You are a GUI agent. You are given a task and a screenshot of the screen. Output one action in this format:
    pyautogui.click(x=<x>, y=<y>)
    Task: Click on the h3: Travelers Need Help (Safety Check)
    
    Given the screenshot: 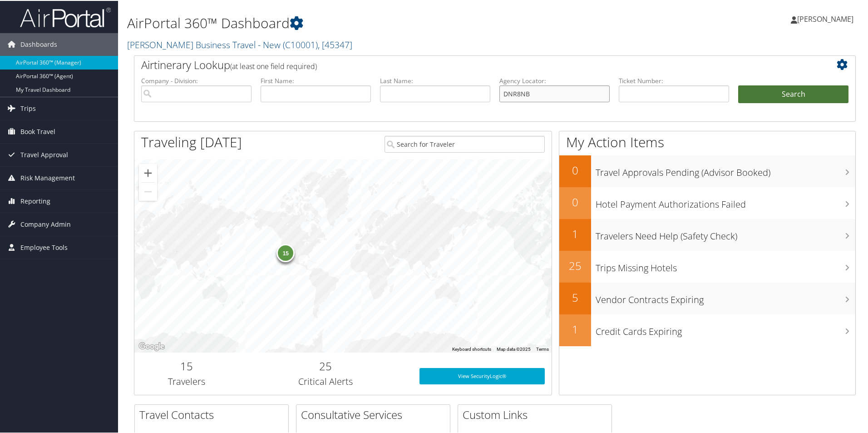 What is the action you would take?
    pyautogui.click(x=726, y=233)
    